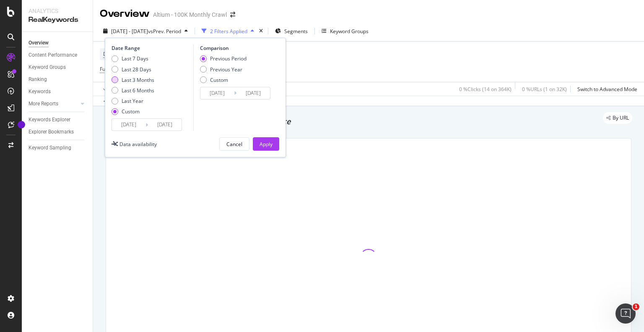 The height and width of the screenshot is (332, 644). Describe the element at coordinates (152, 48) in the screenshot. I see `div: Date Range` at that location.